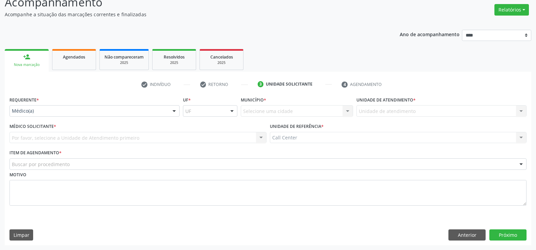  What do you see at coordinates (36, 153) in the screenshot?
I see `label: Item de agendamento` at bounding box center [36, 153].